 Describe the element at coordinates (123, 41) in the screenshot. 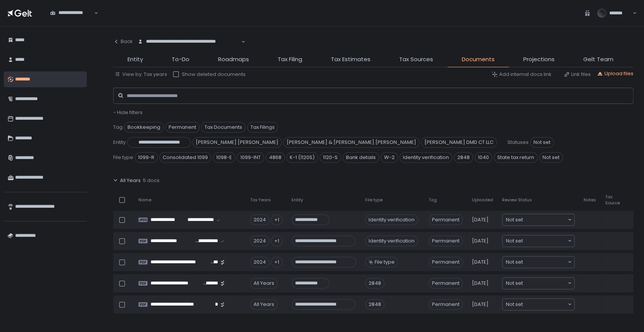

I see `div: Back` at that location.